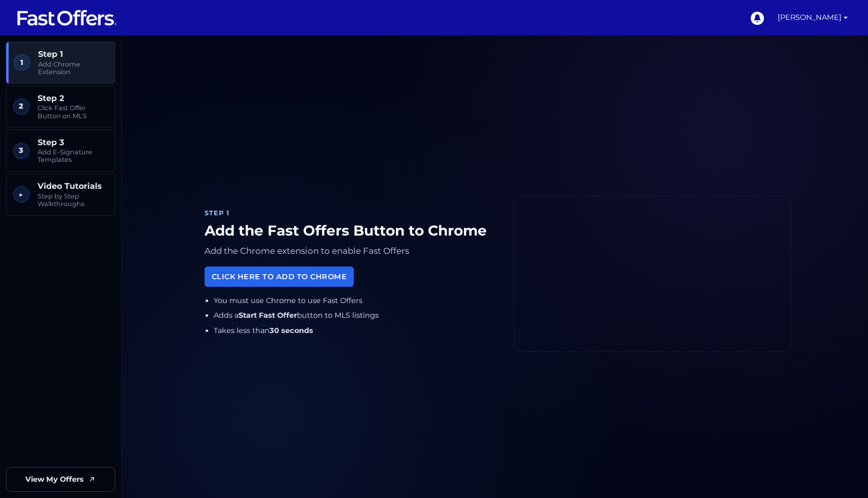 Image resolution: width=868 pixels, height=498 pixels. I want to click on span: 3, so click(21, 150).